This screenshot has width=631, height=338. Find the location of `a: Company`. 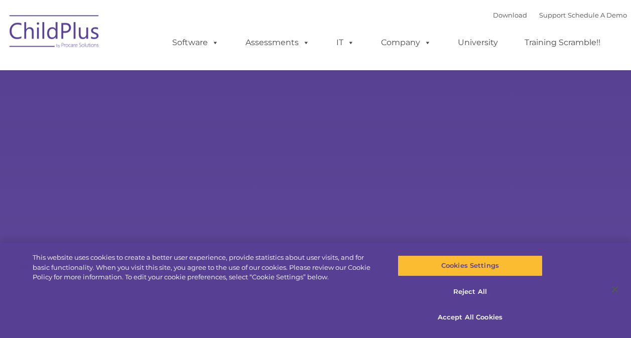

a: Company is located at coordinates (406, 43).